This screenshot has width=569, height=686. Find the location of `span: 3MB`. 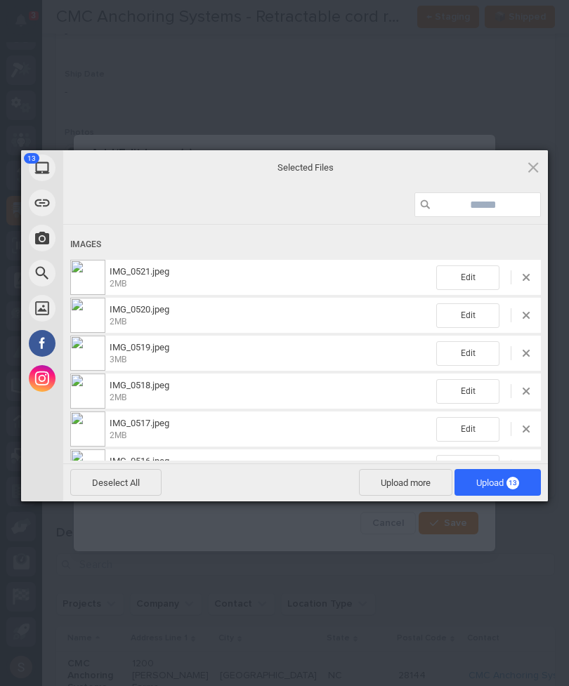

span: 3MB is located at coordinates (118, 359).